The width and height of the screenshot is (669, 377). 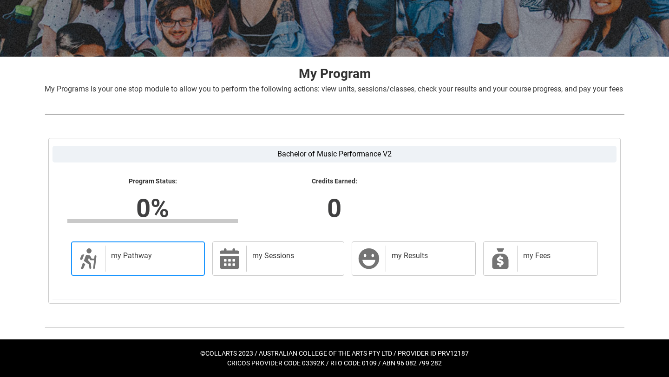 What do you see at coordinates (152, 208) in the screenshot?
I see `lightning-formatted-number: 0%` at bounding box center [152, 208].